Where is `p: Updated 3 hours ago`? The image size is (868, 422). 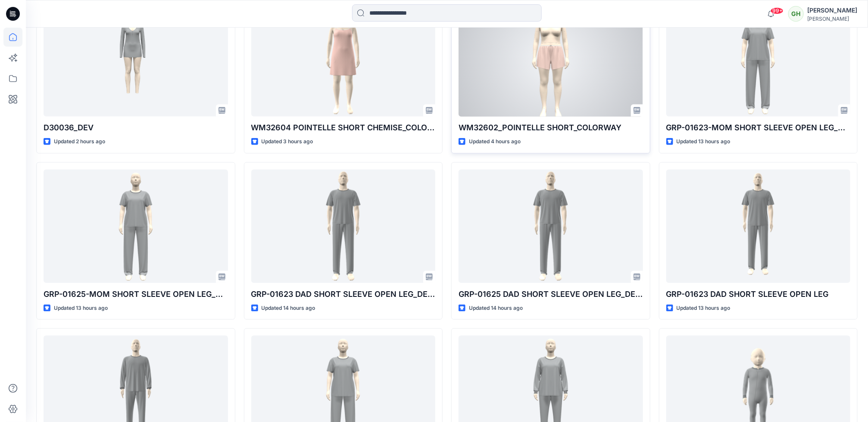 p: Updated 3 hours ago is located at coordinates (287, 141).